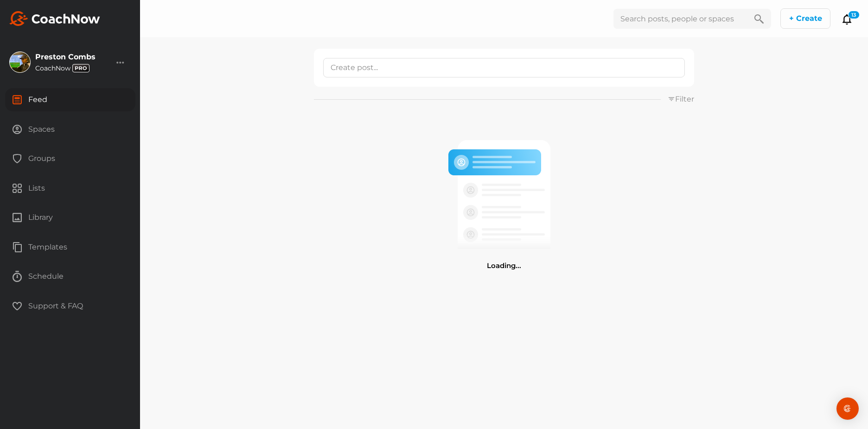 Image resolution: width=868 pixels, height=429 pixels. I want to click on div: CoachNow, so click(65, 68).